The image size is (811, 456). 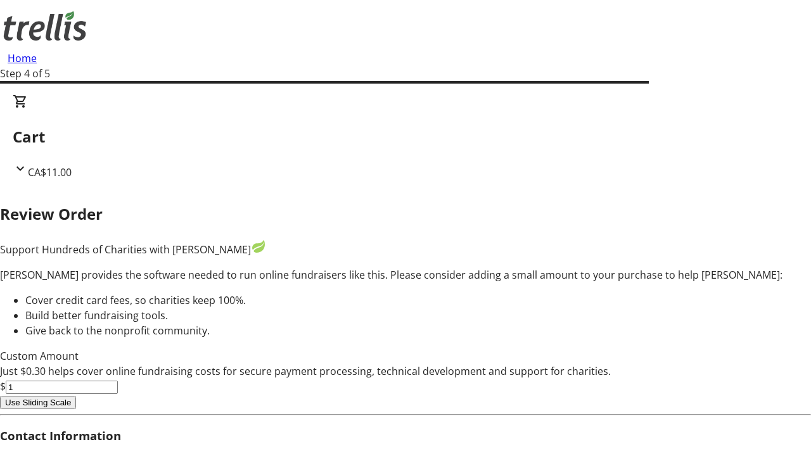 I want to click on h2: Cart, so click(x=406, y=137).